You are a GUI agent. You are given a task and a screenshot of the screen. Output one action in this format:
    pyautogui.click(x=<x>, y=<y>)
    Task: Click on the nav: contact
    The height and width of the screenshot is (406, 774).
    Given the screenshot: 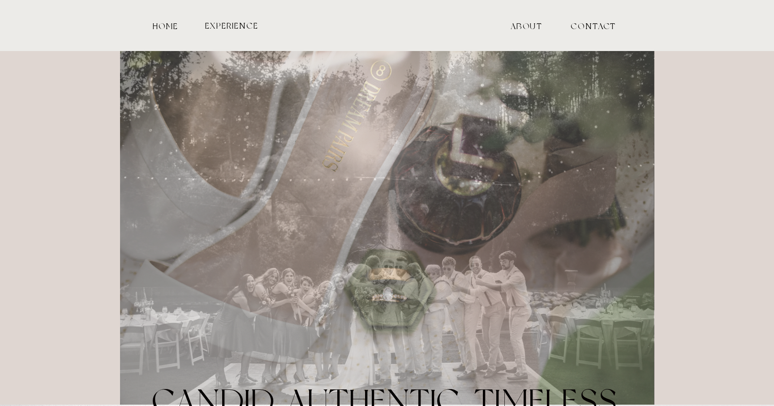 What is the action you would take?
    pyautogui.click(x=586, y=26)
    